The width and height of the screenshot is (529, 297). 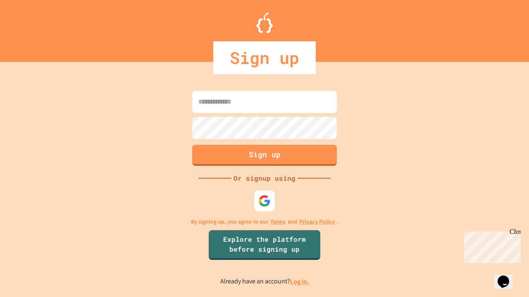 I want to click on img: Logo.svg, so click(x=264, y=23).